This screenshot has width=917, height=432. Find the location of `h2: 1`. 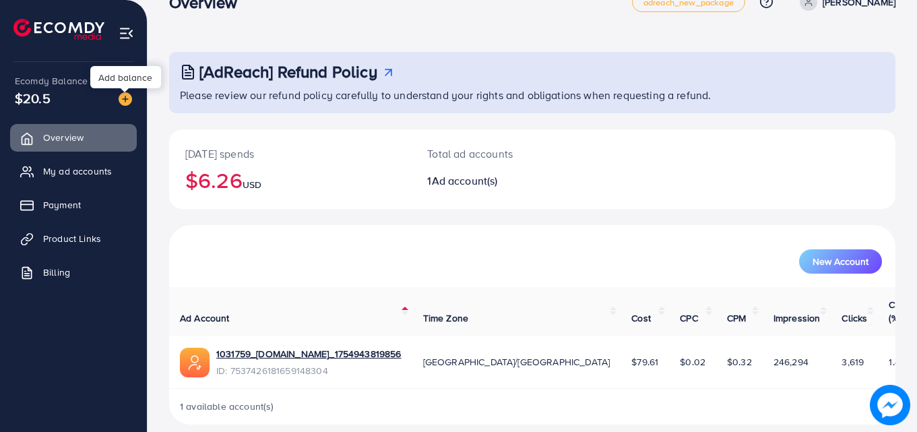

h2: 1 is located at coordinates (502, 181).